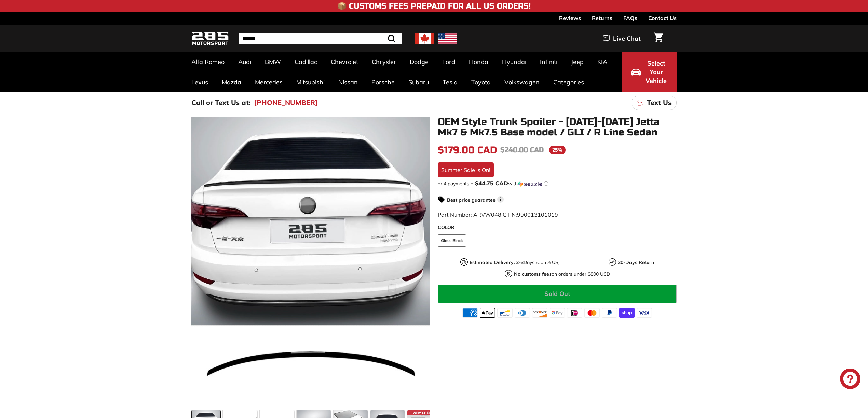 The height and width of the screenshot is (418, 868). Describe the element at coordinates (384, 62) in the screenshot. I see `a: Chrysler` at that location.